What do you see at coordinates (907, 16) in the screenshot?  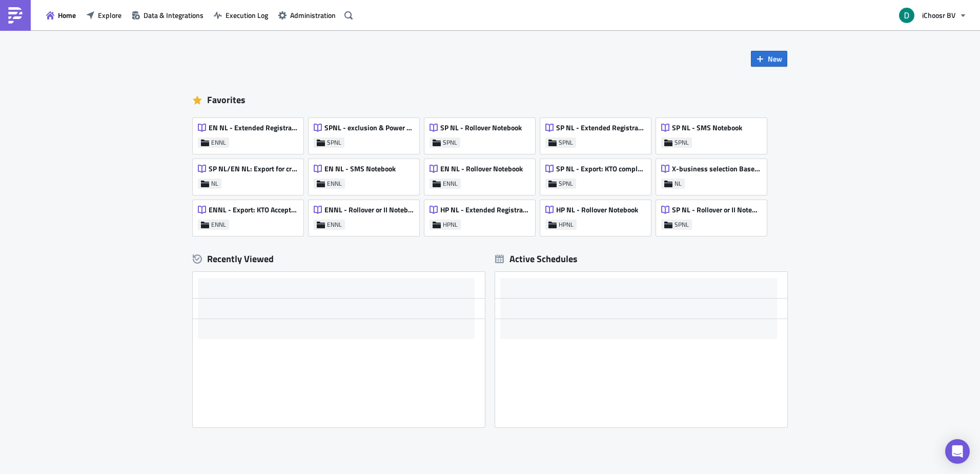 I see `img: Avatar` at bounding box center [907, 16].